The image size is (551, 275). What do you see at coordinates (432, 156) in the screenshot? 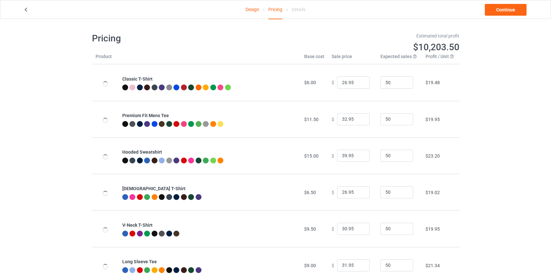
I see `span: $23.20` at bounding box center [432, 156].